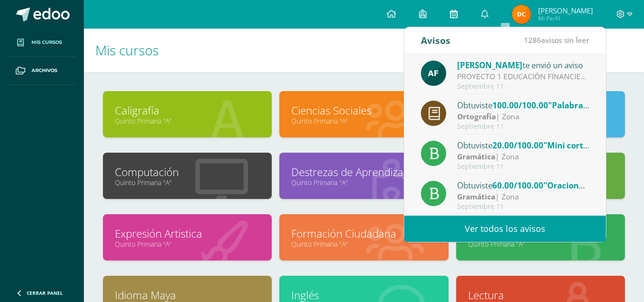  What do you see at coordinates (524, 76) in the screenshot?
I see `div: PROYECTO 1 EDUCACIÓN FINANCIERA: Buenas tardes chicos, le comparto las instrucciones para la real...` at bounding box center [524, 76].